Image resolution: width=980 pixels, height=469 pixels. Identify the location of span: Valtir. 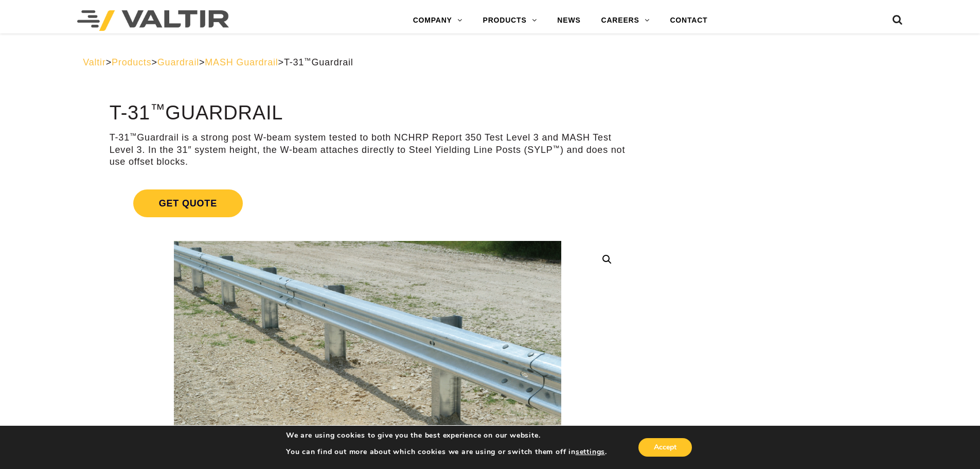
(94, 62).